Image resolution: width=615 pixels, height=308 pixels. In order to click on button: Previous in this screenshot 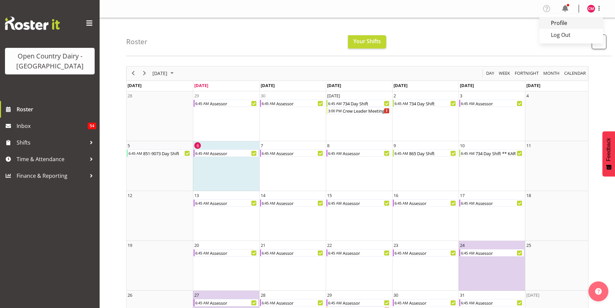, I will do `click(133, 73)`.